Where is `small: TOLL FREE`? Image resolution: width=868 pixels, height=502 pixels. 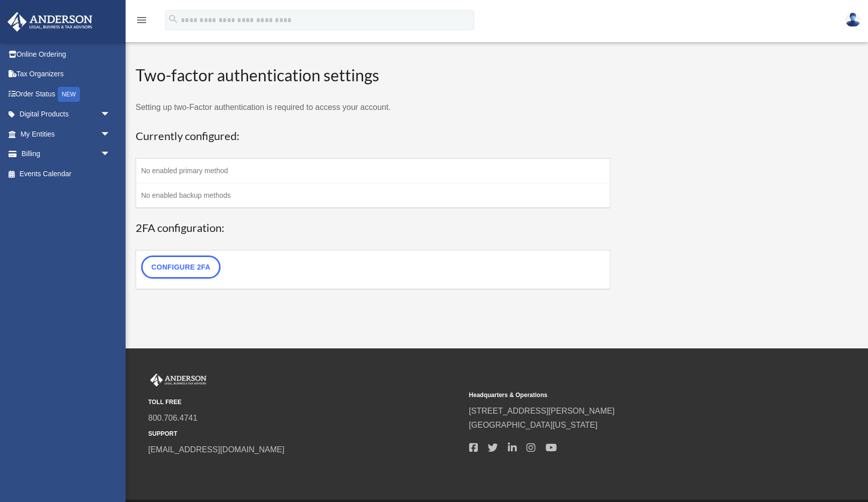 small: TOLL FREE is located at coordinates (305, 402).